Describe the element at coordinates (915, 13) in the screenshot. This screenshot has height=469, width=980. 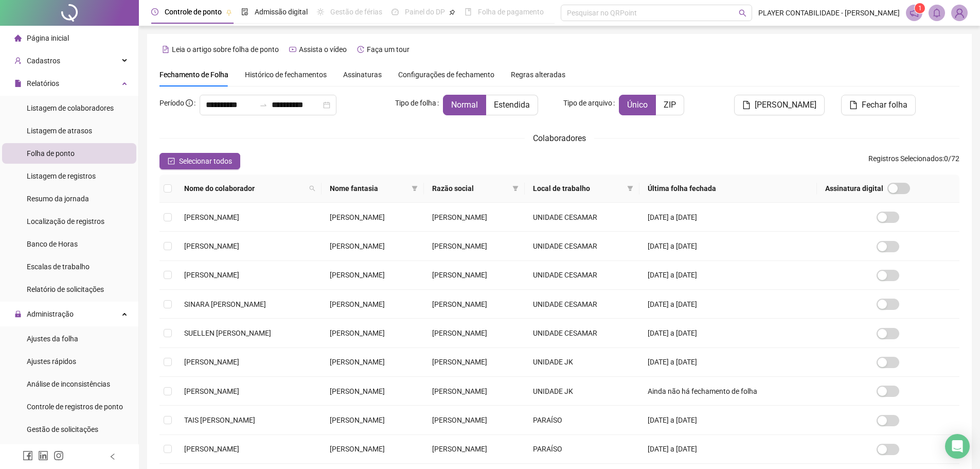
I see `span: notification` at that location.